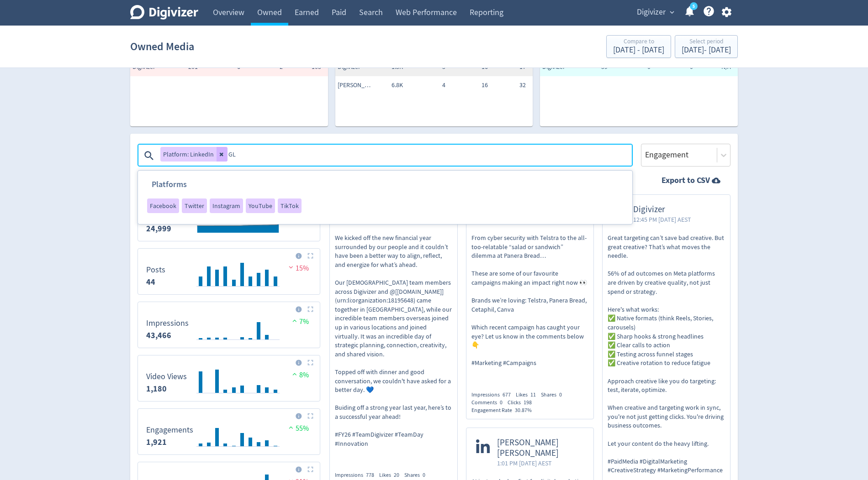 The image size is (868, 480). What do you see at coordinates (156, 270) in the screenshot?
I see `dt: Posts` at bounding box center [156, 270].